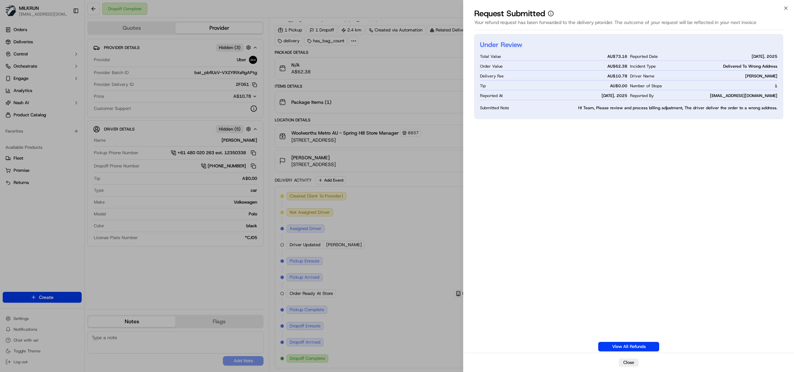 Image resolution: width=794 pixels, height=372 pixels. What do you see at coordinates (509, 14) in the screenshot?
I see `p: Request Submitted` at bounding box center [509, 14].